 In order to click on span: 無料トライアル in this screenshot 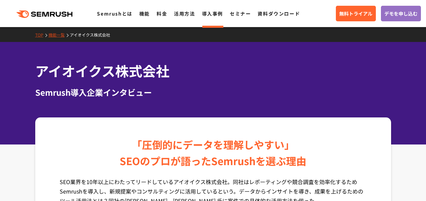, I will do `click(356, 14)`.